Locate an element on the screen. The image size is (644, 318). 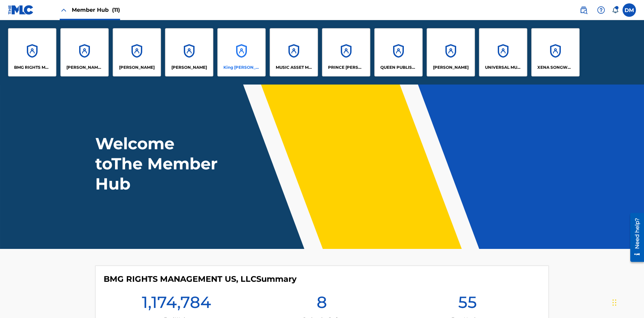
p: EYAMA MCSINGER is located at coordinates (189, 67).